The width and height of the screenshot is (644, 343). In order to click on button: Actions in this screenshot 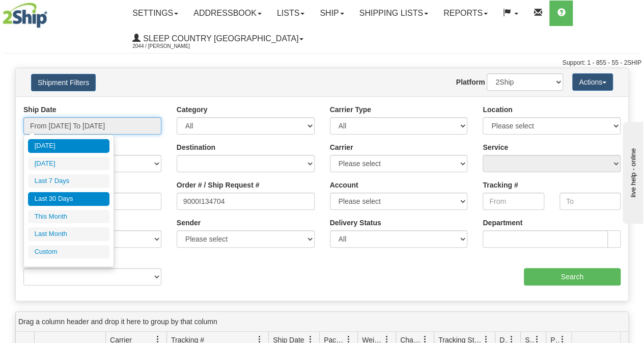, I will do `click(593, 82)`.